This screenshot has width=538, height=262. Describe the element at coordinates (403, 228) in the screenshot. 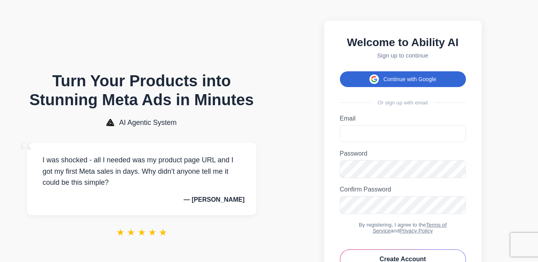

I see `div: By registering, I agree to the and` at that location.